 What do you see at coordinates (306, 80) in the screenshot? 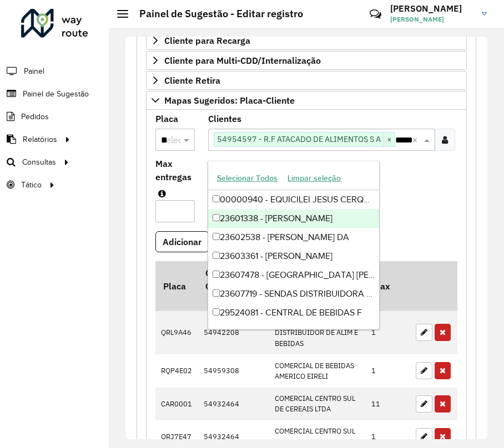
I see `a: Cliente Retira` at bounding box center [306, 80].